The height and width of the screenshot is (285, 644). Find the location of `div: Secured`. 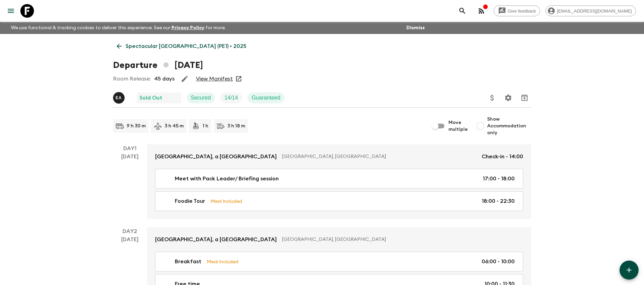

div: Secured is located at coordinates (201, 98).